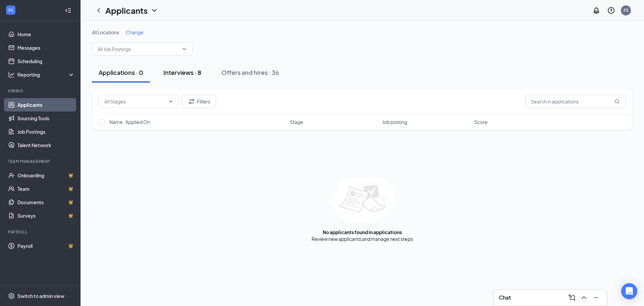 The width and height of the screenshot is (644, 306). I want to click on span: Stage, so click(296, 122).